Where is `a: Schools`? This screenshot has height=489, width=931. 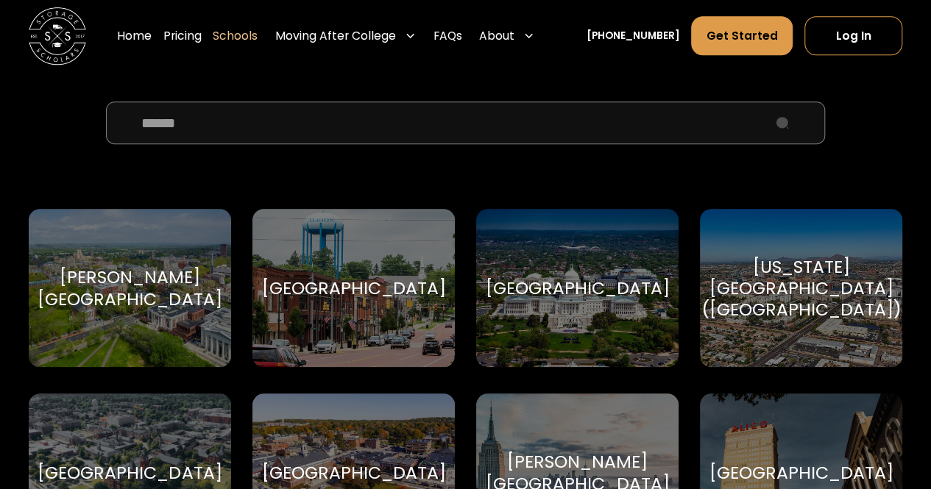 a: Schools is located at coordinates (235, 36).